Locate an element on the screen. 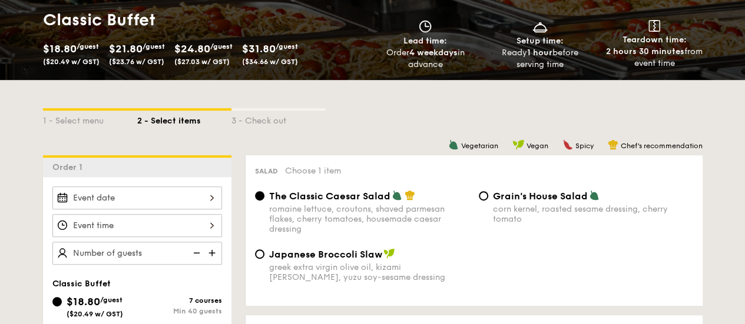 The height and width of the screenshot is (324, 745). span: Choose 1 item is located at coordinates (313, 171).